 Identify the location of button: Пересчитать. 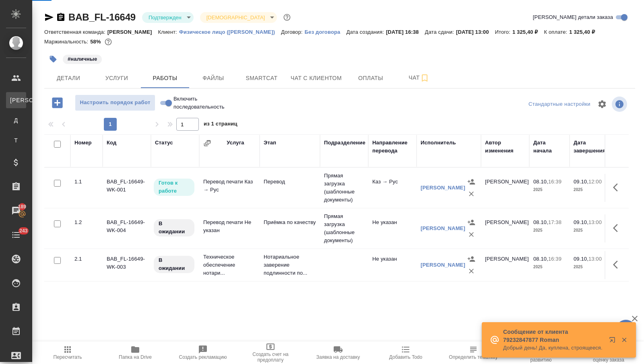
(67, 353).